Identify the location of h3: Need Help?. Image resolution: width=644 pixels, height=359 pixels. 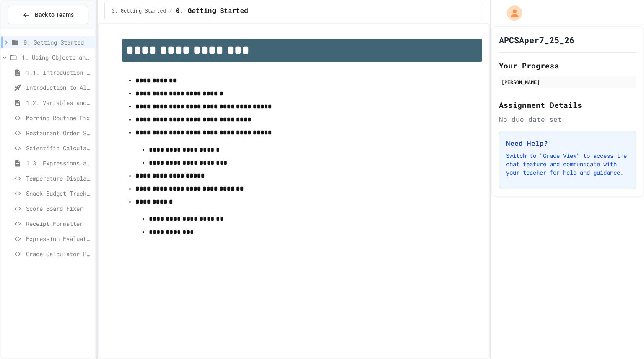
(568, 143).